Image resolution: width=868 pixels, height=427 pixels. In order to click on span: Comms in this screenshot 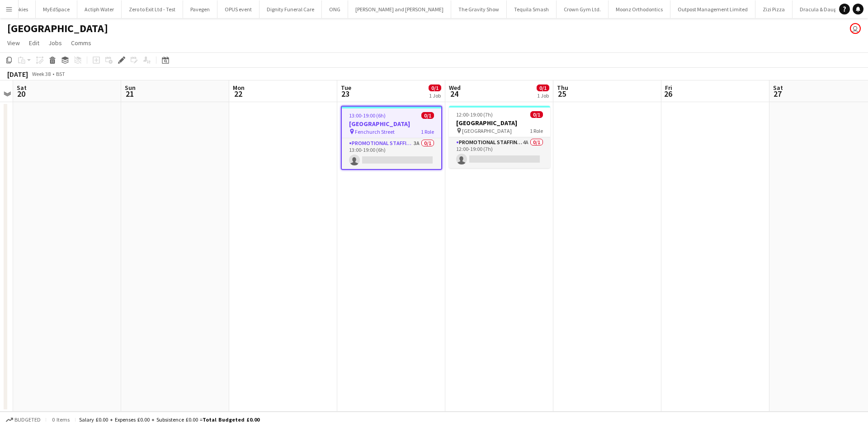, I will do `click(81, 43)`.